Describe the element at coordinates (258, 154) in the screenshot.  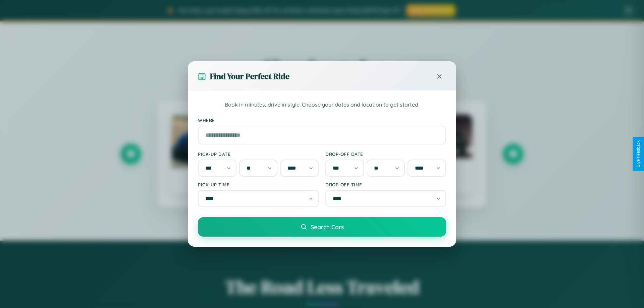
I see `label: Pick-up Date` at that location.